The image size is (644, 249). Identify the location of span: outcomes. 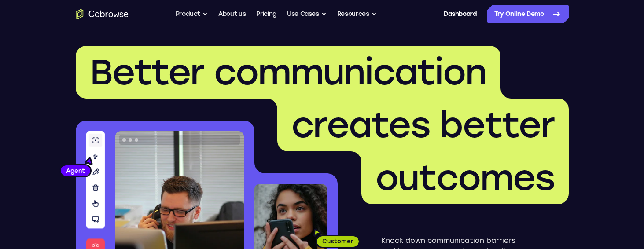
(465, 178).